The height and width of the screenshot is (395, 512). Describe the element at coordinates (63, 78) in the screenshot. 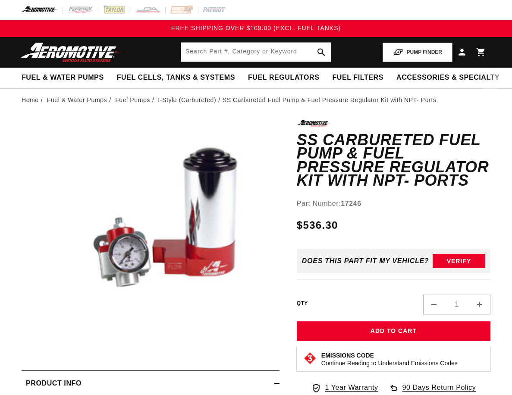

I see `summary: Fuel & Water Pumps` at that location.